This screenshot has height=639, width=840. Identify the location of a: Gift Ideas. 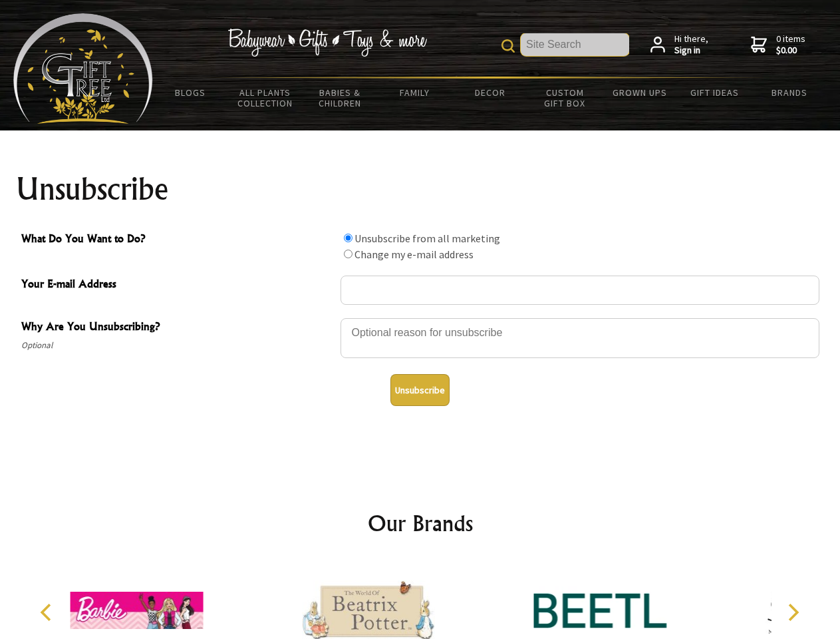
(715, 93).